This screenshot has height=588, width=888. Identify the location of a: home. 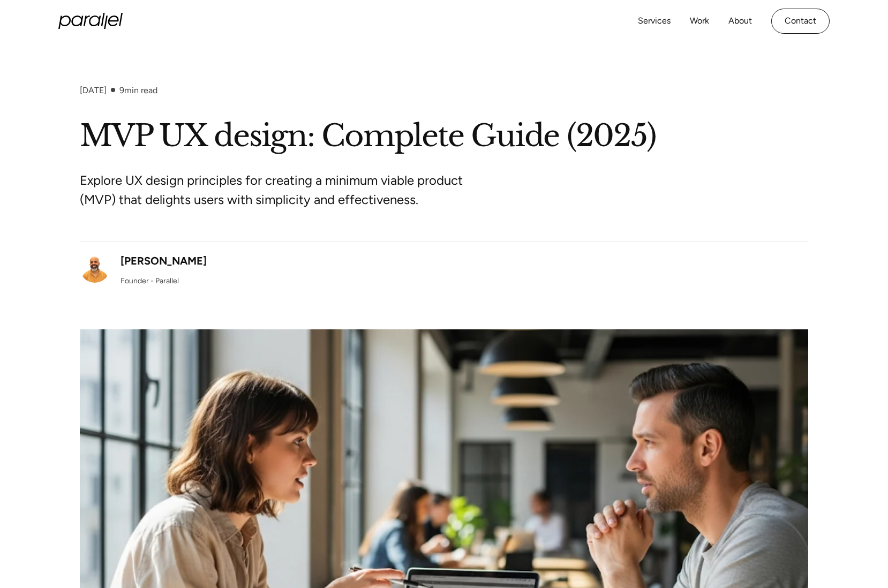
(90, 21).